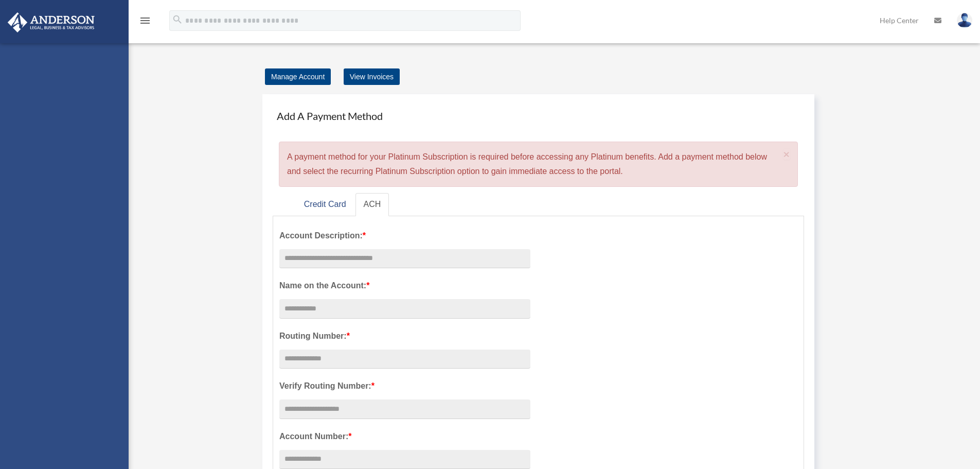 Image resolution: width=980 pixels, height=469 pixels. Describe the element at coordinates (538, 164) in the screenshot. I see `div: A payment method for your Platinum Subscription is required before accessing any Platinum benefit...` at that location.